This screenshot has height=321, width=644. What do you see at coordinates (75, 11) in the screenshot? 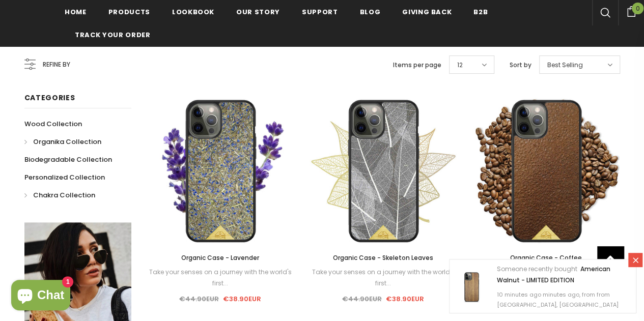
I see `span: Home` at bounding box center [75, 11].